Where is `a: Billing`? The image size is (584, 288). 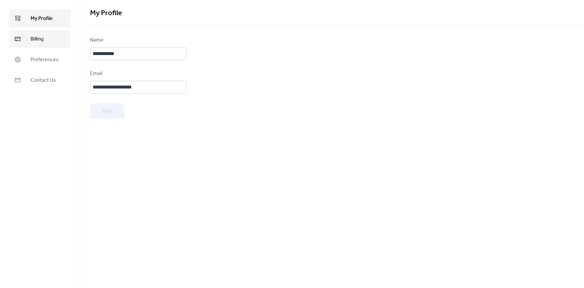
a: Billing is located at coordinates (40, 39).